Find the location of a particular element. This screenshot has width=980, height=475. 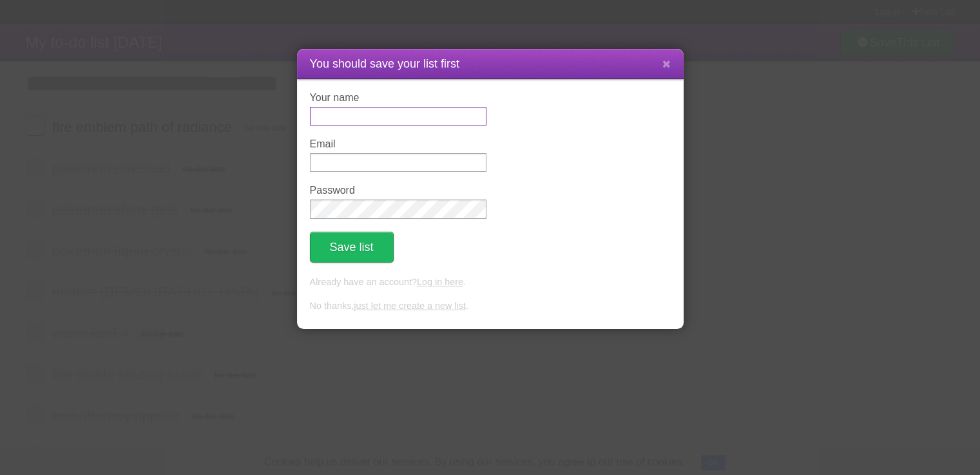

label: Your name is located at coordinates (398, 98).